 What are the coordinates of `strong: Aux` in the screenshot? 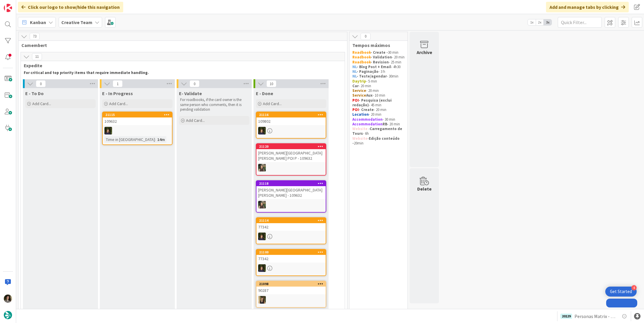 It's located at (369, 95).